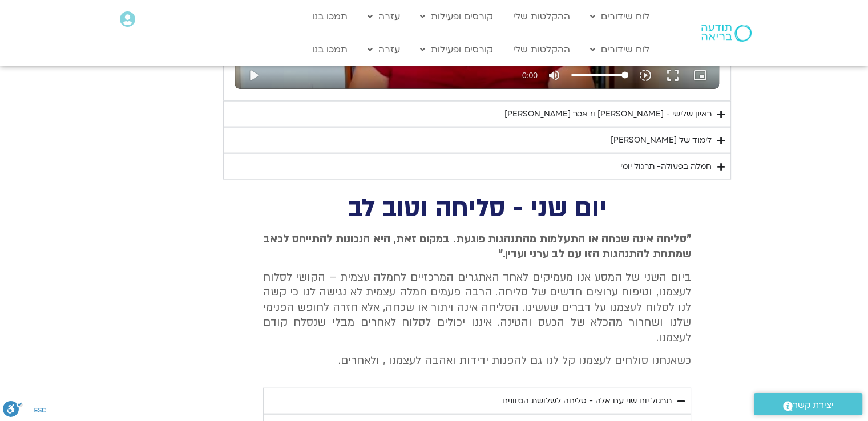 The width and height of the screenshot is (868, 421). What do you see at coordinates (477, 166) in the screenshot?
I see `summary: חמלה בפעולה- תרגול יומי` at bounding box center [477, 166].